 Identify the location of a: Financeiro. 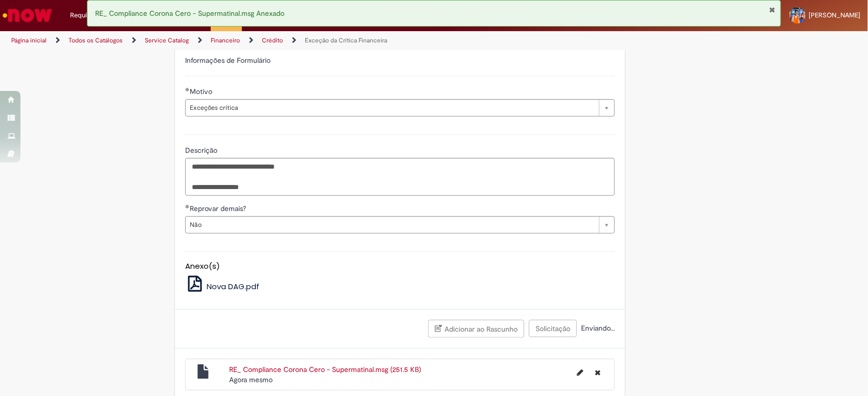
(225, 40).